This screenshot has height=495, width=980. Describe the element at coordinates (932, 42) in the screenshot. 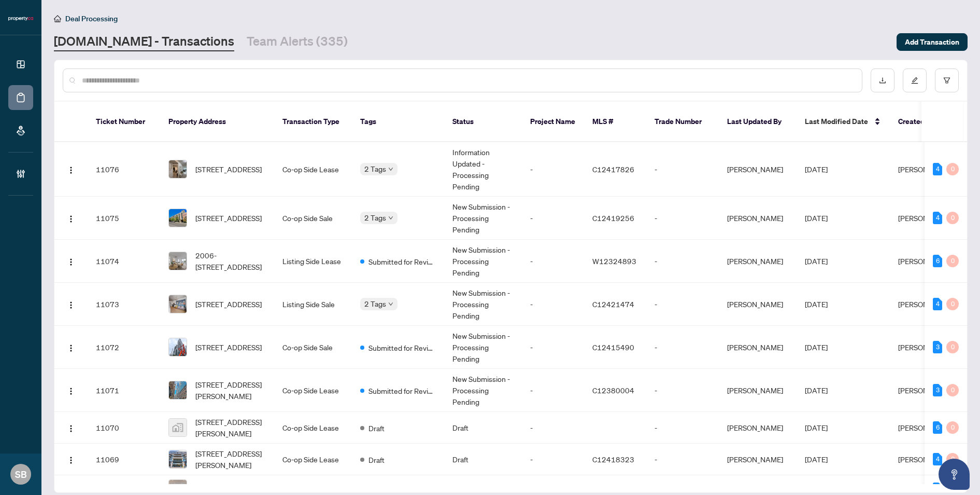

I see `span: Add Transaction` at that location.